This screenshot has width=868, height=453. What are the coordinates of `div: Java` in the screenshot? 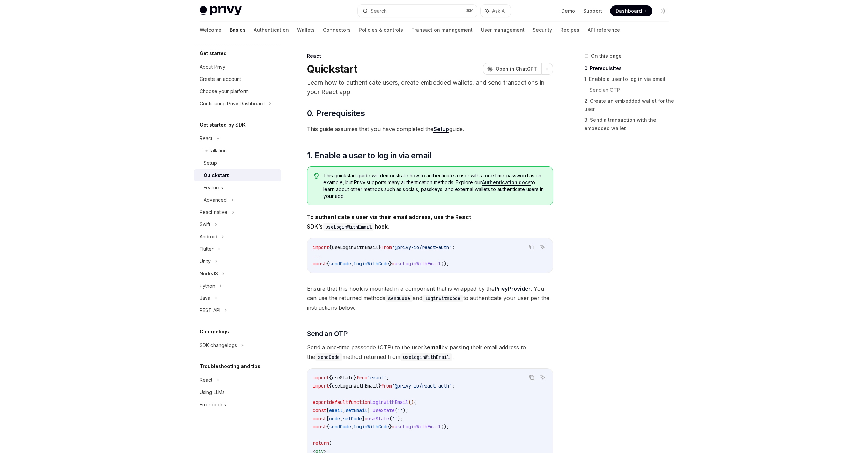 It's located at (205, 298).